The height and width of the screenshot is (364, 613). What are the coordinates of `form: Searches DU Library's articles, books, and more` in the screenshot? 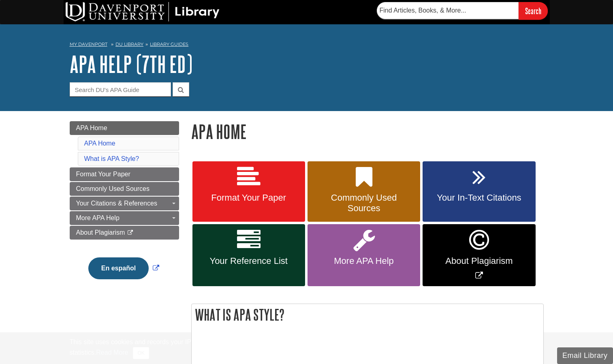 It's located at (462, 11).